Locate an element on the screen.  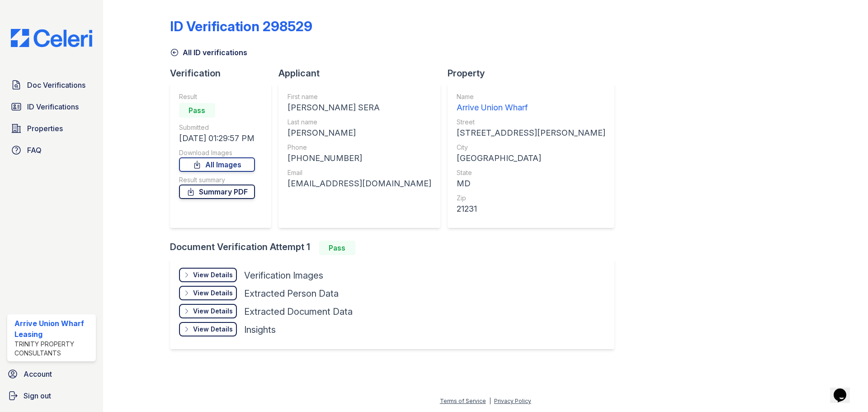
a: Account is located at coordinates (52, 374).